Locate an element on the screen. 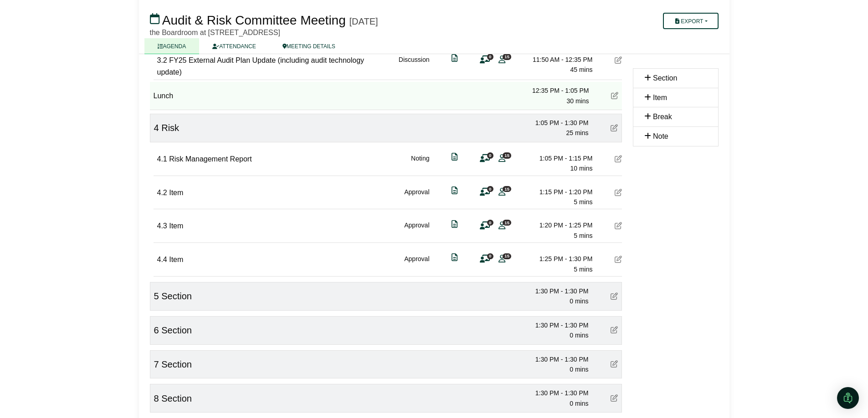 The height and width of the screenshot is (418, 868). a: MEETING DETAILS is located at coordinates (309, 46).